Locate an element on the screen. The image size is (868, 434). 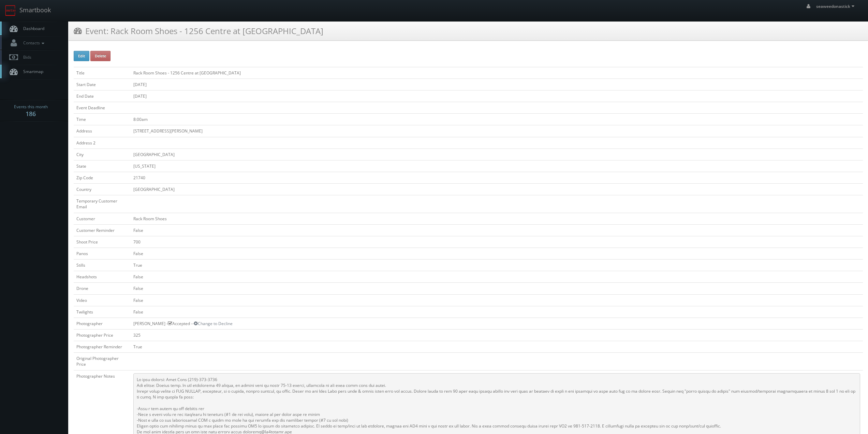
span: seaweedonastick is located at coordinates (836, 6).